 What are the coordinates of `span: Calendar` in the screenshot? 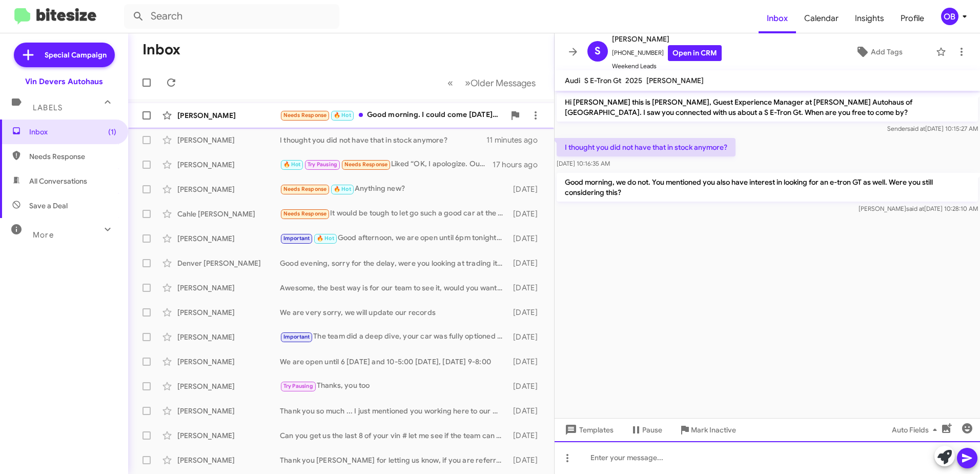 It's located at (821, 18).